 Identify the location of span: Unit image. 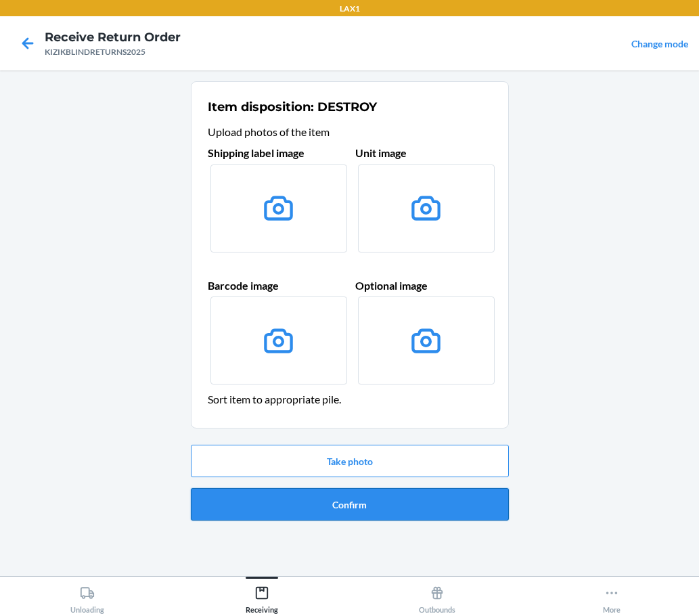
(381, 152).